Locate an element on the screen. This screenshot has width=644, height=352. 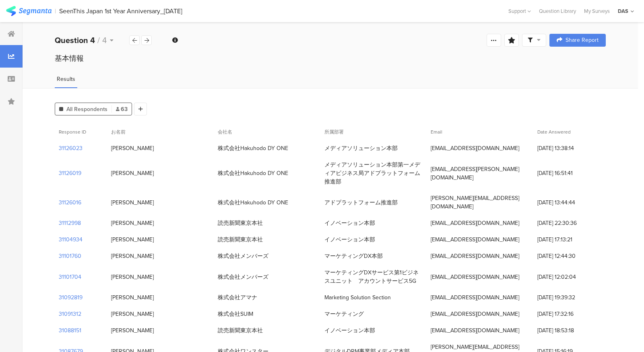
span: 所属部署 is located at coordinates (334, 132).